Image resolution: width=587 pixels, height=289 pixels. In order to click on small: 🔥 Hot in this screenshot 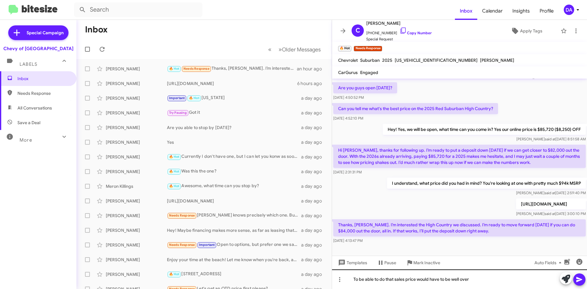, I will do `click(345, 49)`.